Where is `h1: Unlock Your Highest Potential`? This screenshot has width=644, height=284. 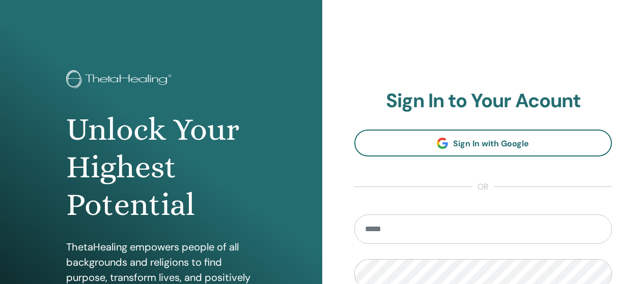
h1: Unlock Your Highest Potential is located at coordinates (160, 167).